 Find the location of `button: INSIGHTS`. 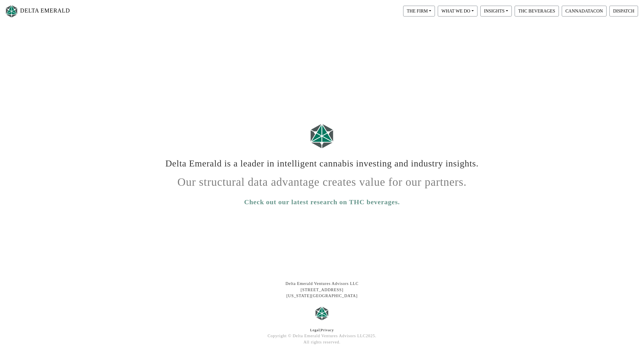

button: INSIGHTS is located at coordinates (496, 11).